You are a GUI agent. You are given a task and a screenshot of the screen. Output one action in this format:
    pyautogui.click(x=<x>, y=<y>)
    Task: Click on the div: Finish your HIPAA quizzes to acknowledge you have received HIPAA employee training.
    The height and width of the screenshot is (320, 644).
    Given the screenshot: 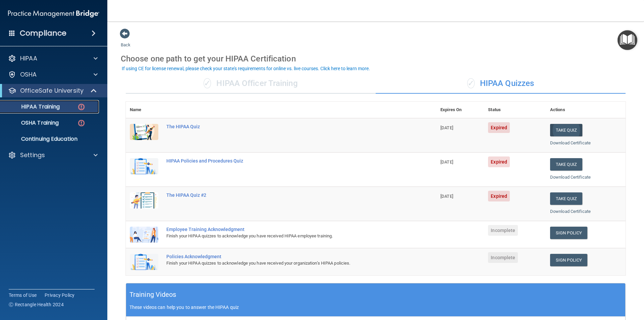 What is the action you would take?
    pyautogui.click(x=285, y=236)
    